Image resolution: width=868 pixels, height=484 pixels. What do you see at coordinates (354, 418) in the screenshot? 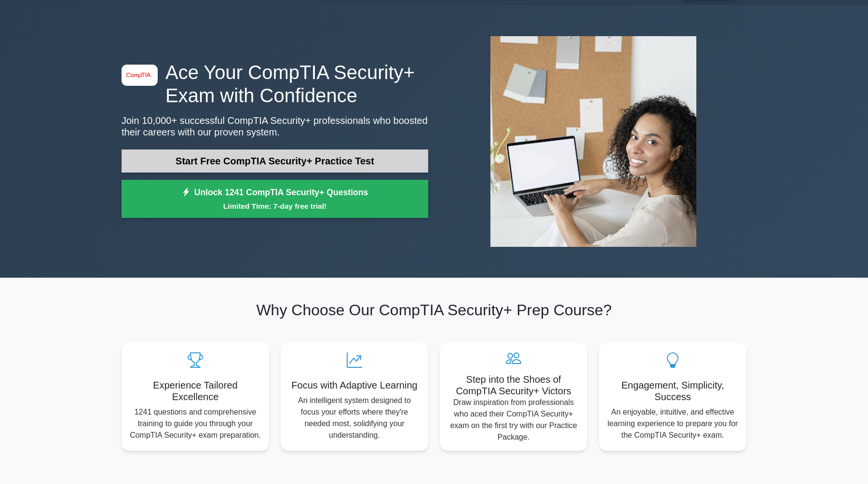
I see `p: An intelligent system designed to focus your efforts where they're needed most, solidifying your ...` at bounding box center [354, 418].